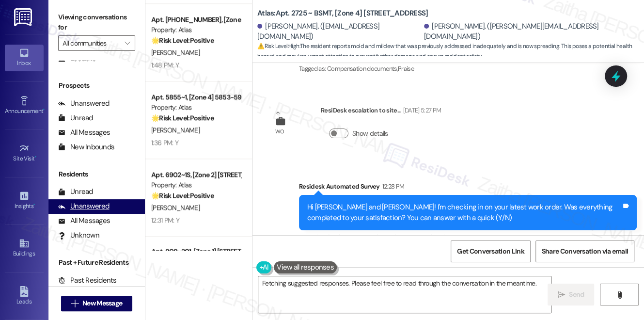 This screenshot has height=320, width=644. What do you see at coordinates (96, 22) in the screenshot?
I see `label: Viewing conversations for` at bounding box center [96, 22].